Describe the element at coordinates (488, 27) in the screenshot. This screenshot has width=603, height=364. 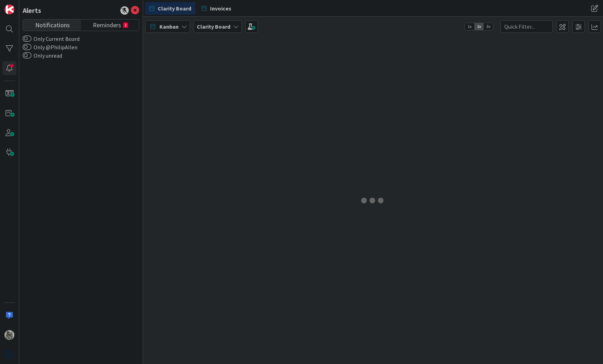
I see `span: 3x` at that location.